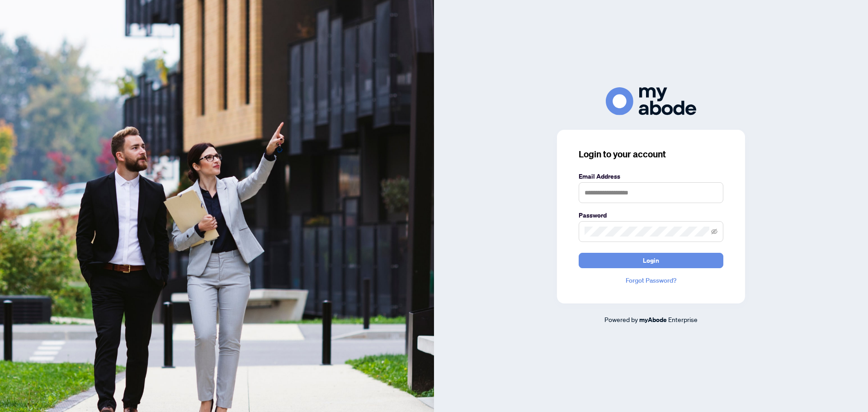 This screenshot has width=868, height=412. Describe the element at coordinates (651, 215) in the screenshot. I see `label: Password` at that location.